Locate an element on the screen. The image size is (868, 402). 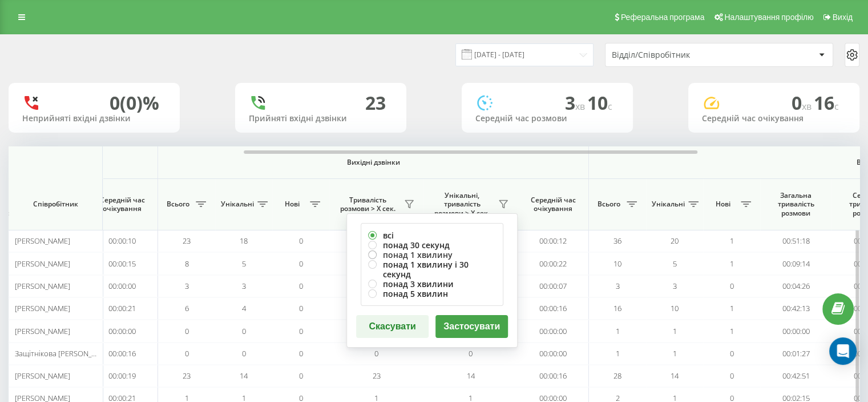
span: Тривалість розмови > Х сек. is located at coordinates (367, 204).